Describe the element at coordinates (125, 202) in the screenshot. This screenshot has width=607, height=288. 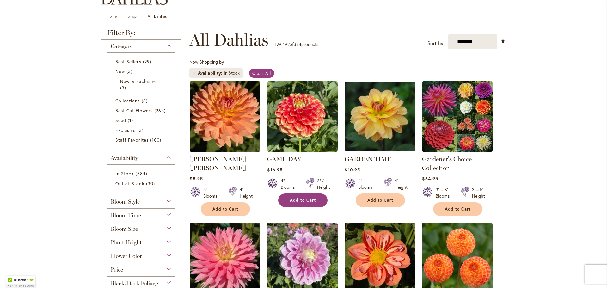
I see `span: Bloom Style` at that location.